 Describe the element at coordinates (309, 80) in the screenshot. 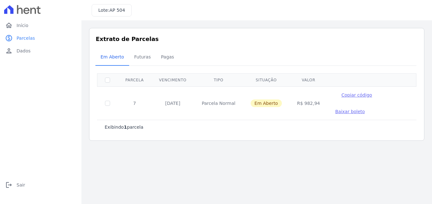

I see `th: Valor` at that location.